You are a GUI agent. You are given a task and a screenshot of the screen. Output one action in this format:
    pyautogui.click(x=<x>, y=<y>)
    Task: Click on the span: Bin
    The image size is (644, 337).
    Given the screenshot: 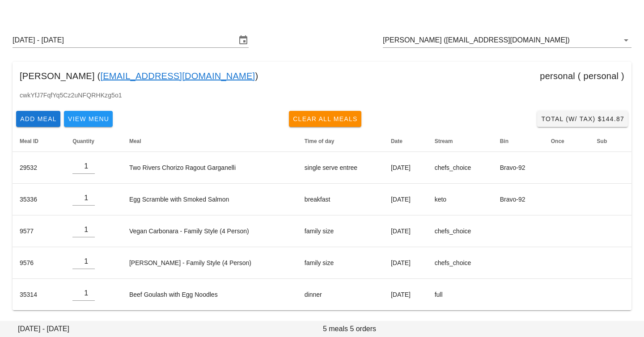 What is the action you would take?
    pyautogui.click(x=504, y=141)
    